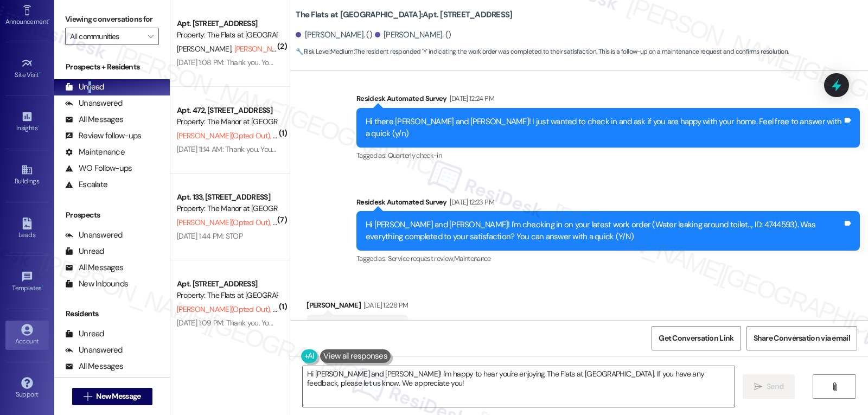 The height and width of the screenshot is (415, 868). Describe the element at coordinates (118, 396) in the screenshot. I see `span: New Message` at that location.